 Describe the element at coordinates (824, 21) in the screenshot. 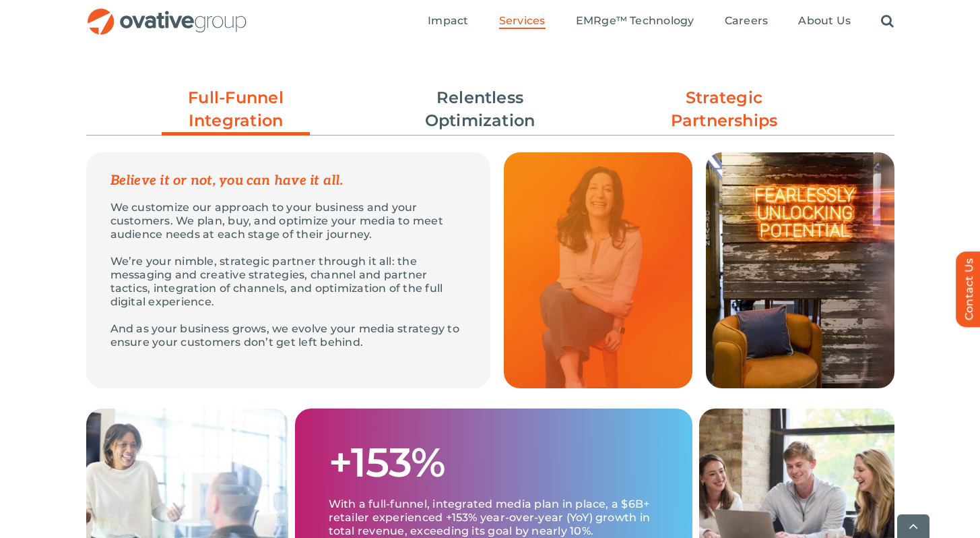

I see `span: About Us` at that location.